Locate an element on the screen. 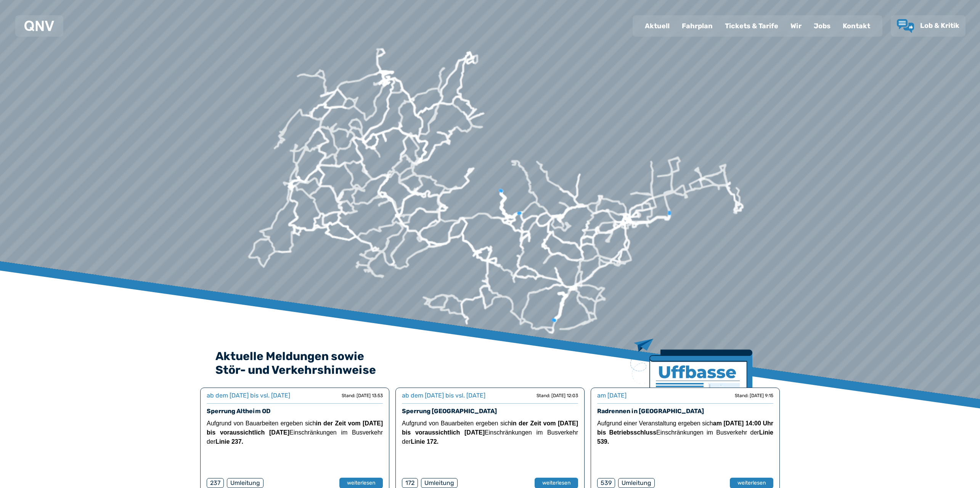 This screenshot has height=488, width=980. h2: Aktuelle Meldungen sowie Stör- und Verkehrshinweise is located at coordinates (490, 363).